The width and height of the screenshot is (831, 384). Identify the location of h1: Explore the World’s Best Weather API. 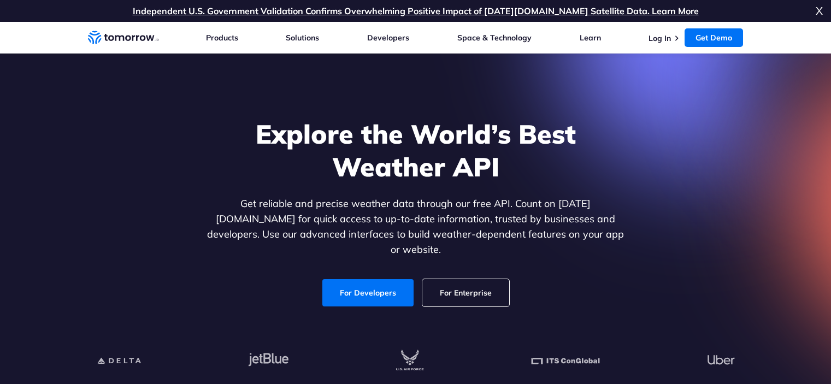
(416, 150).